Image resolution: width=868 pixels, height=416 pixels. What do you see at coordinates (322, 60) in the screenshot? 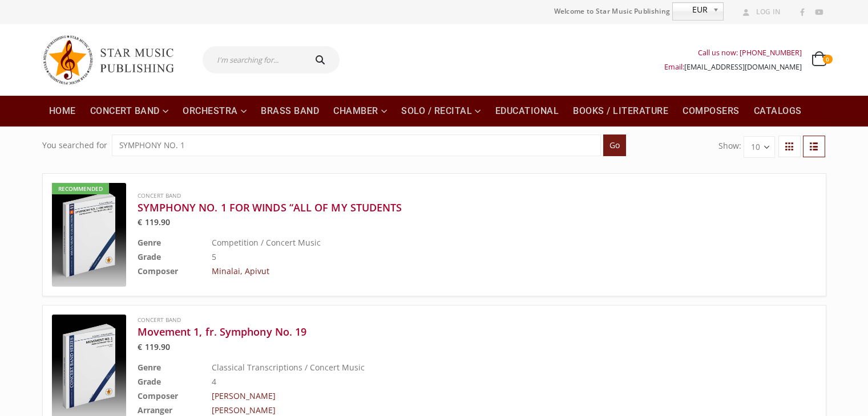
I see `button: Search` at bounding box center [322, 60].